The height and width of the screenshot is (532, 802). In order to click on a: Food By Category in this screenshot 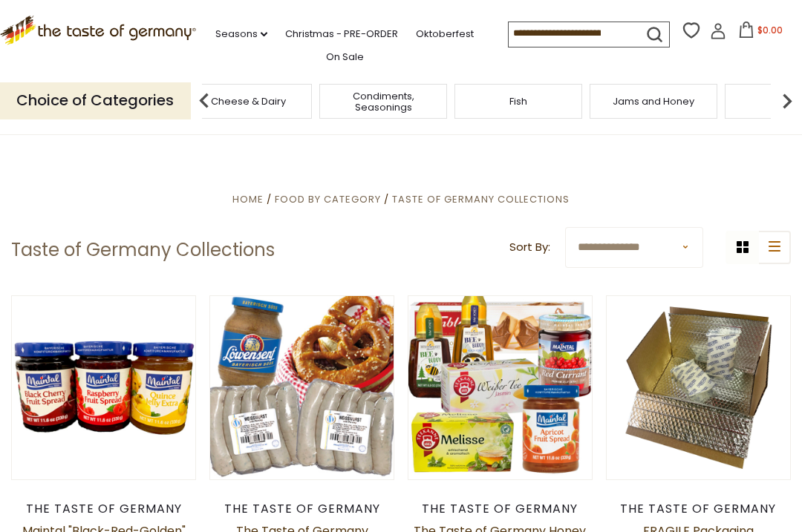, I will do `click(328, 199)`.